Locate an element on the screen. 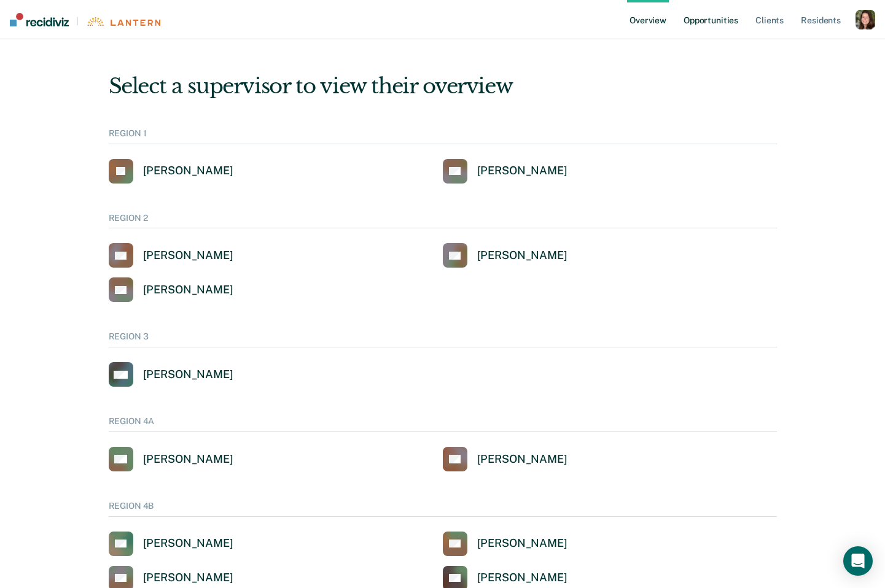 The width and height of the screenshot is (885, 588). img: Lantern is located at coordinates (123, 22).